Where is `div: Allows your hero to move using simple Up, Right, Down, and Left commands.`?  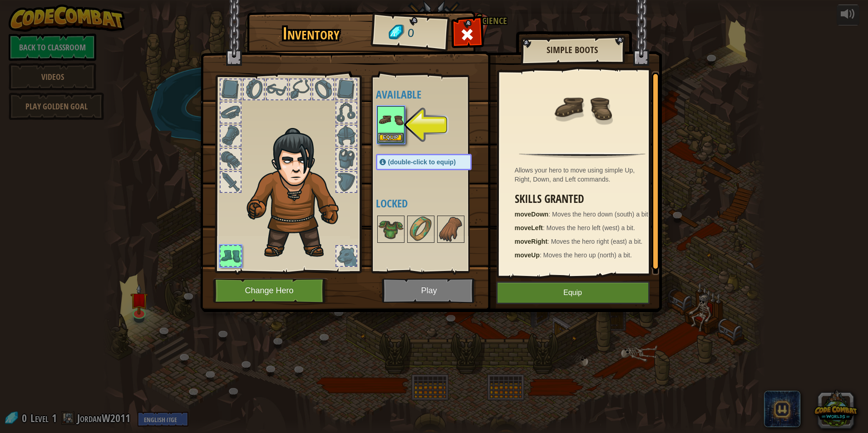 div: Allows your hero to move using simple Up, Right, Down, and Left commands. is located at coordinates (585, 175).